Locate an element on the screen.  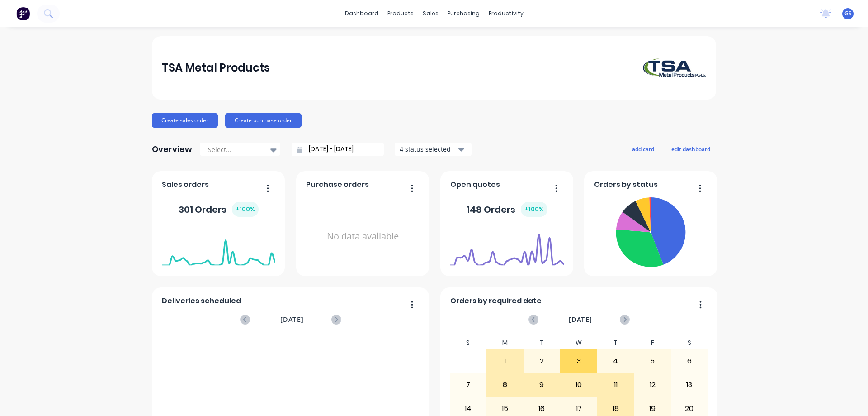
div: 5 is located at coordinates (652, 361).